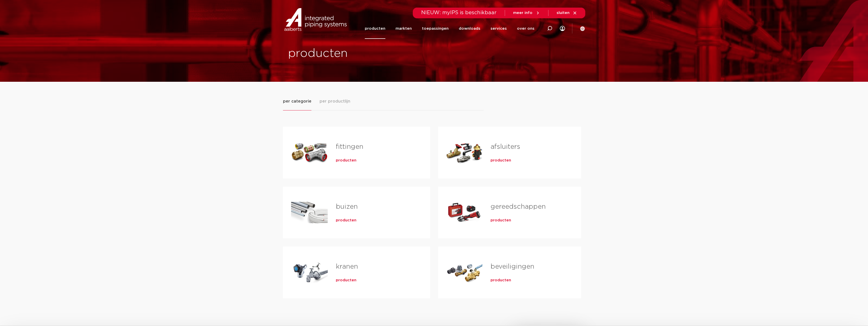 Image resolution: width=868 pixels, height=326 pixels. Describe the element at coordinates (518, 207) in the screenshot. I see `a: gereedschappen` at that location.